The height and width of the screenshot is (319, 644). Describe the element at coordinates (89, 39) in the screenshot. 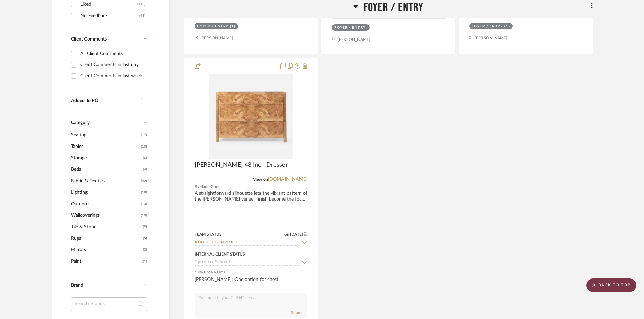

I see `span: Client Comments` at that location.